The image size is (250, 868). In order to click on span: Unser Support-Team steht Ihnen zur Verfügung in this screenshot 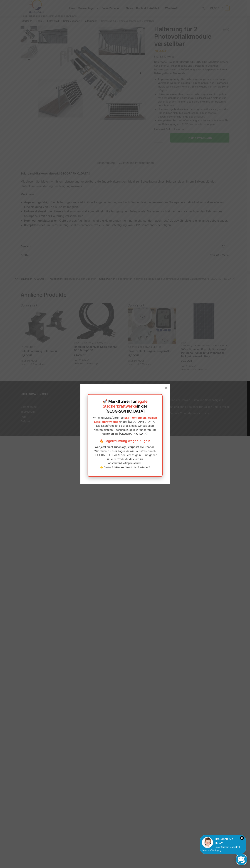, I will do `click(221, 849)`.